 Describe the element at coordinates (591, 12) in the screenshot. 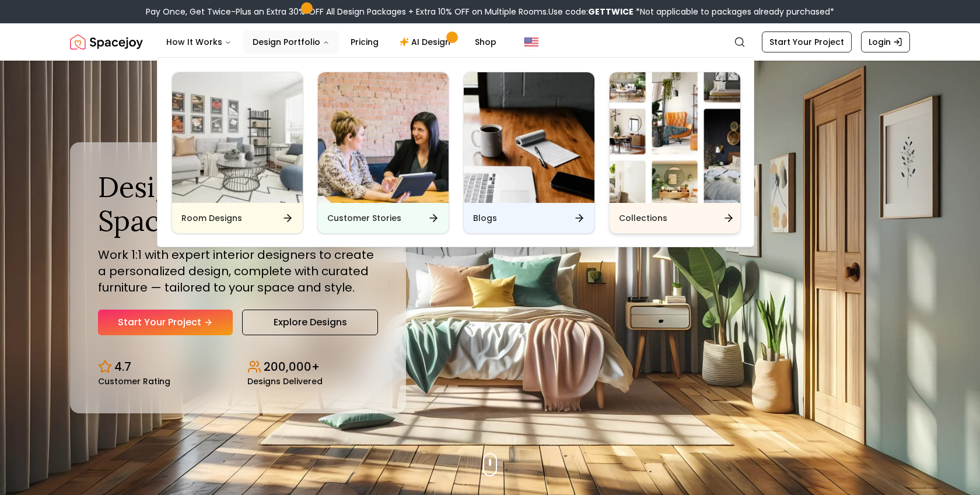

I see `span: Use code:` at that location.